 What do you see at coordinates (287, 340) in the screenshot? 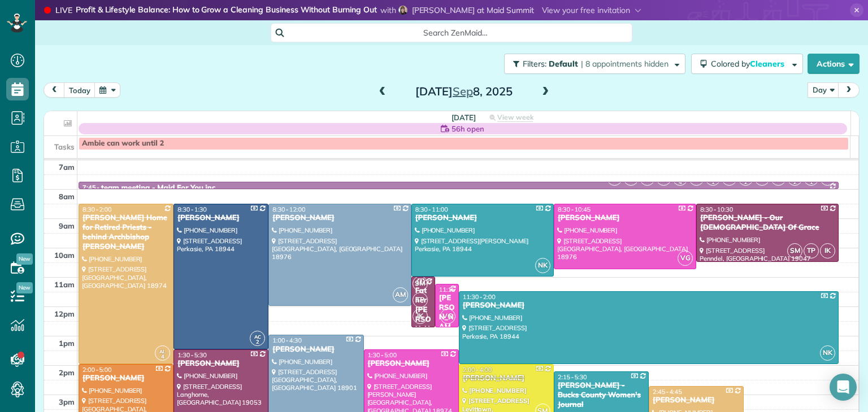
I see `span: 1:00 - 4:30` at bounding box center [287, 340].